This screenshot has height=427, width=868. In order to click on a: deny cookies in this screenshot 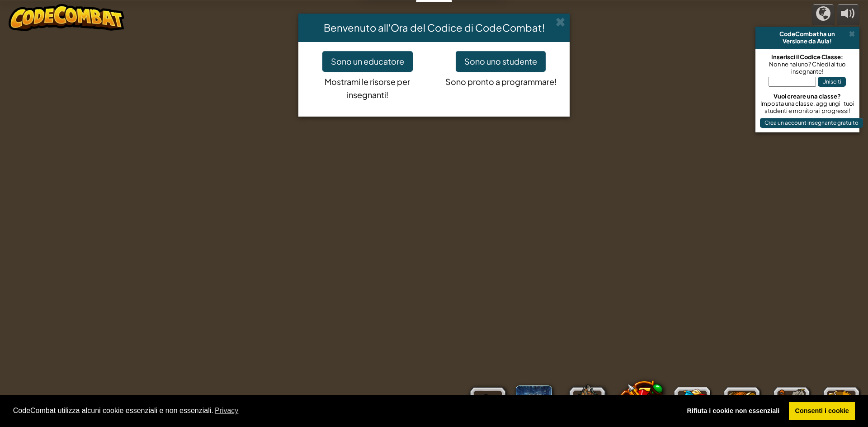, I will do `click(733, 412)`.